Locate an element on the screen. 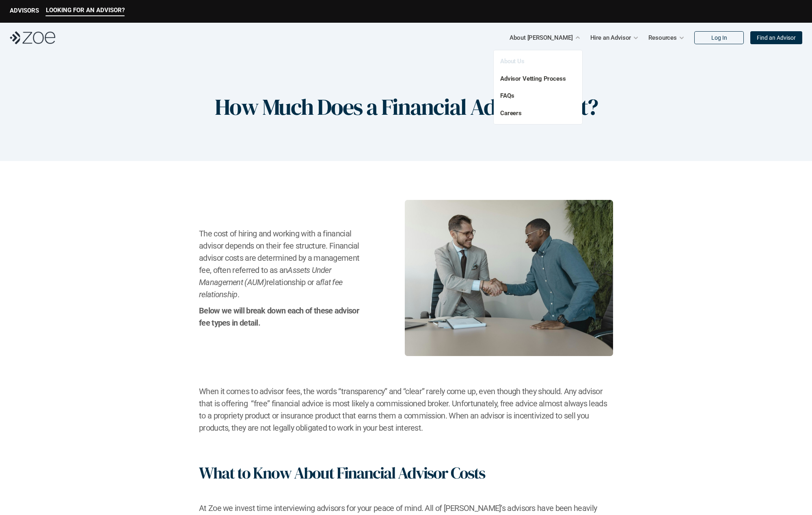 This screenshot has width=812, height=515. p: LOOKING FOR AN ADVISOR? is located at coordinates (85, 10).